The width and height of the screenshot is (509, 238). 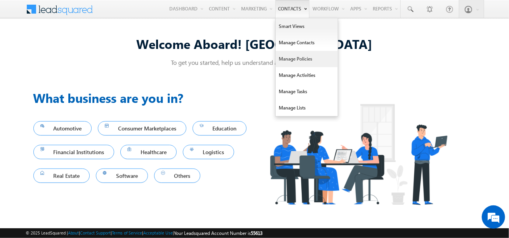 I want to click on a: Manage Tasks, so click(x=307, y=92).